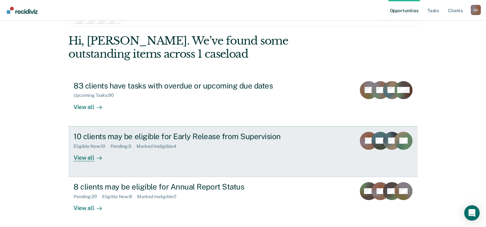 This screenshot has height=227, width=486. I want to click on div: 8 clients may be eligible for Annual Report Status, so click(186, 187).